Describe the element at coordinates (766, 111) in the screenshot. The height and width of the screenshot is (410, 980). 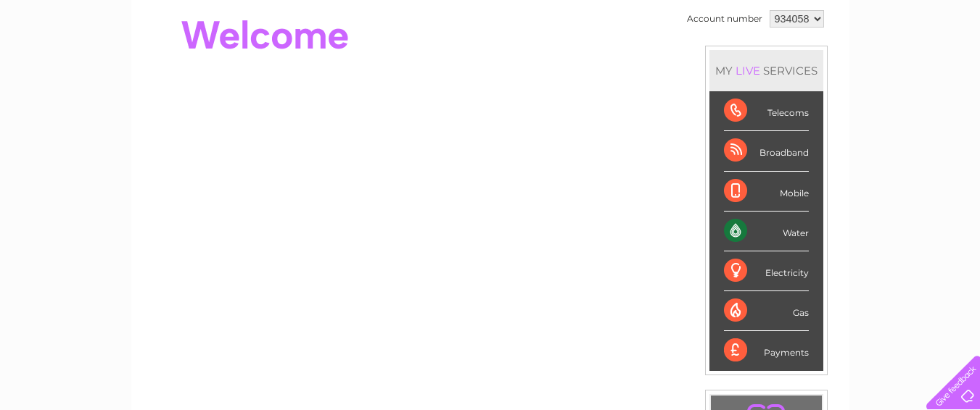
I see `div: Telecoms` at that location.